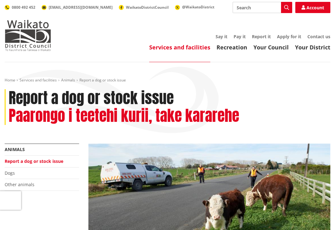 The height and width of the screenshot is (230, 335). I want to click on span: @WaikatoDistrict, so click(198, 7).